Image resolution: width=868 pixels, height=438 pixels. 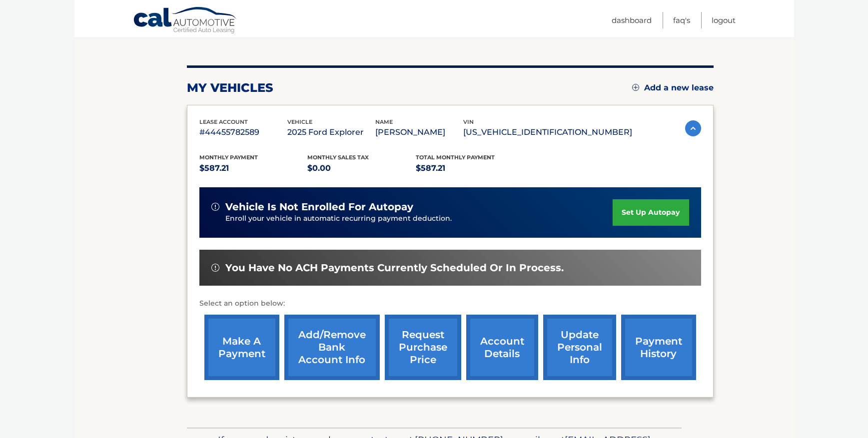 I want to click on span: Monthly Payment, so click(x=229, y=158).